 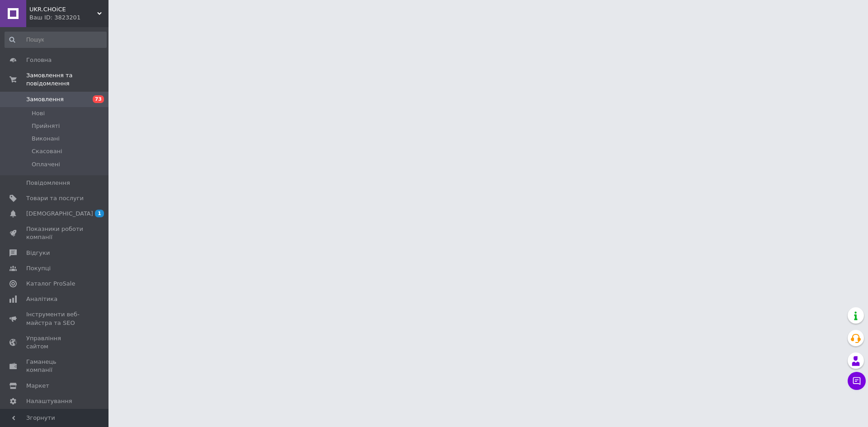 What do you see at coordinates (51, 284) in the screenshot?
I see `span: Каталог ProSale` at bounding box center [51, 284].